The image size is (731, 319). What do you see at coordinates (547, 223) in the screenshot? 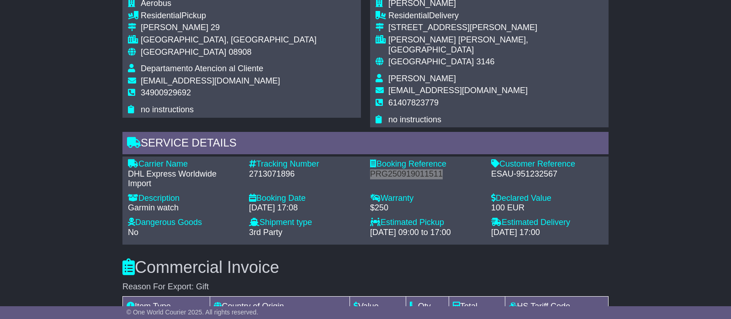
I see `div: Estimated Delivery` at bounding box center [547, 223].